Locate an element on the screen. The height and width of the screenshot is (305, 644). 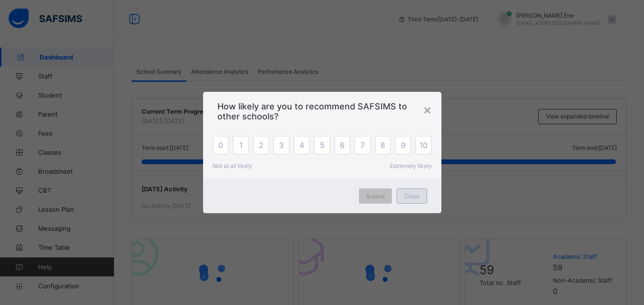
span: 9 is located at coordinates (403, 146).